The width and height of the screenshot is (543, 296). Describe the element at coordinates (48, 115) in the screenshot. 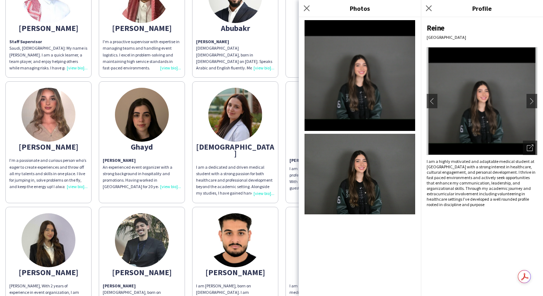

I see `img: thumb-687fd0d3ab440.jpeg` at that location.